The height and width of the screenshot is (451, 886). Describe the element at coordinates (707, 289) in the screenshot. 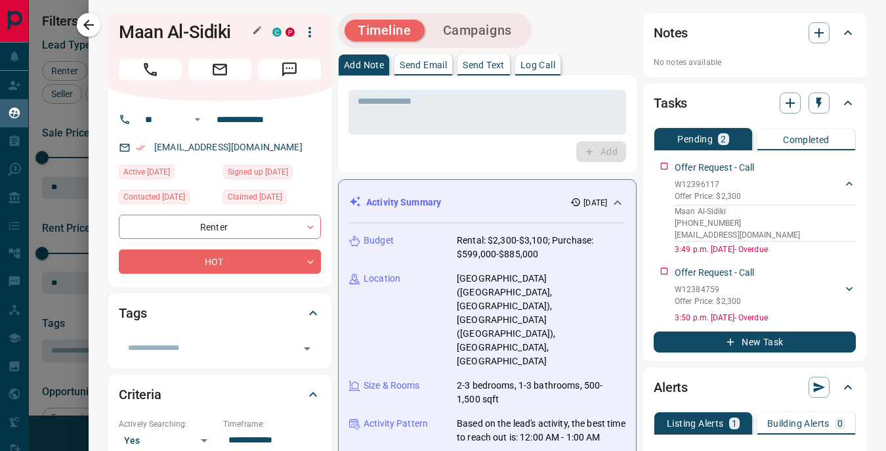

I see `p: W12384759` at that location.